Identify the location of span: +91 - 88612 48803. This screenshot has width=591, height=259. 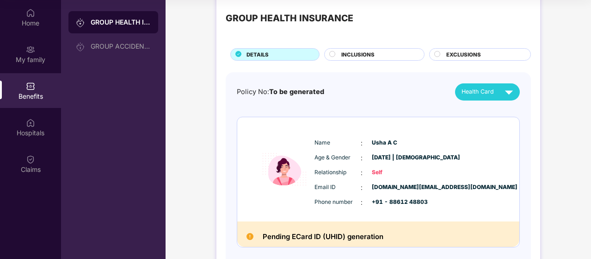
(395, 202).